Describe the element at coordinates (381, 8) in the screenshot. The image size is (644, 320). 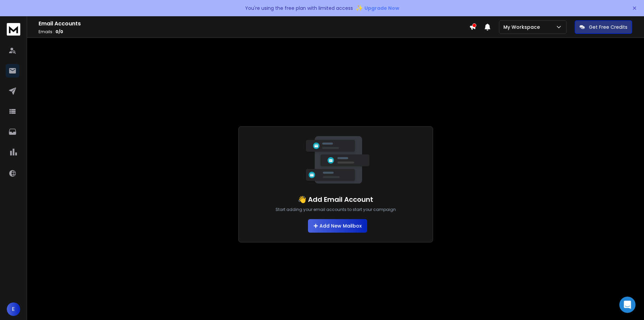
I see `span: Upgrade Now` at that location.